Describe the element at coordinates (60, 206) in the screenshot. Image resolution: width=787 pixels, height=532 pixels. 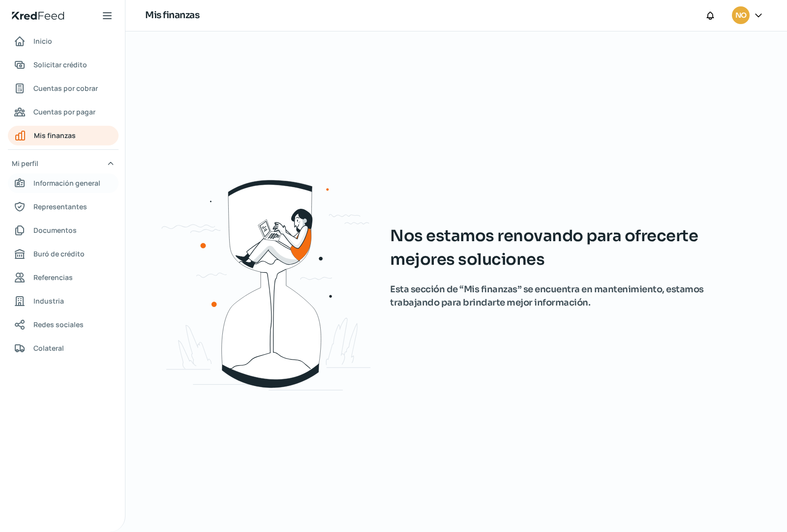
I see `span: Representantes` at that location.